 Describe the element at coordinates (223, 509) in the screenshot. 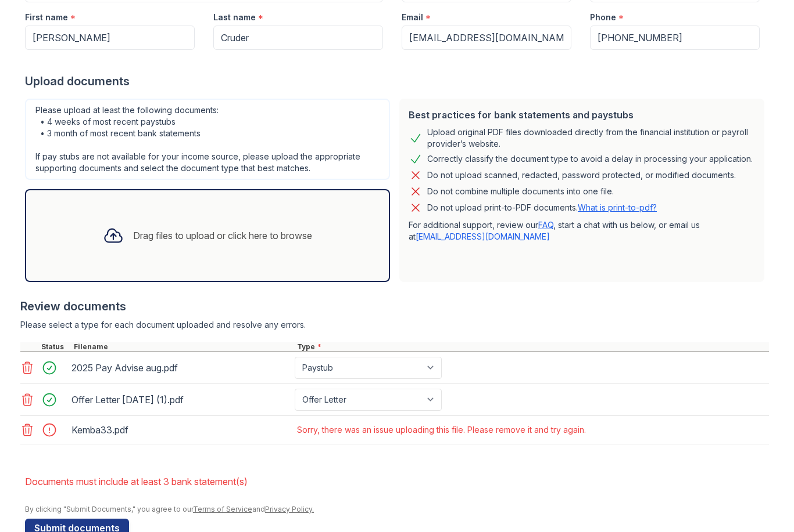

I see `a: Terms of Service` at that location.